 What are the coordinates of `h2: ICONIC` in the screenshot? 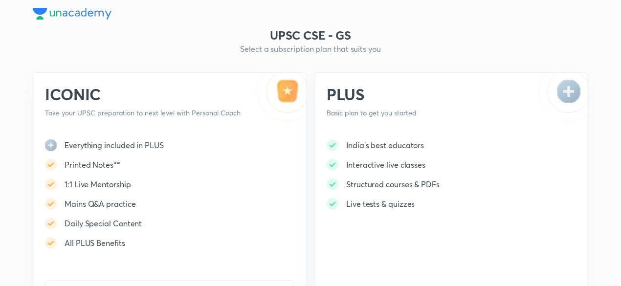 It's located at (143, 94).